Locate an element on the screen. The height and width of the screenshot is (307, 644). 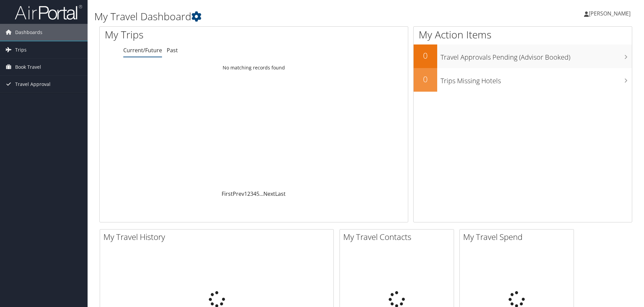
span: Travel Approval is located at coordinates (33, 84).